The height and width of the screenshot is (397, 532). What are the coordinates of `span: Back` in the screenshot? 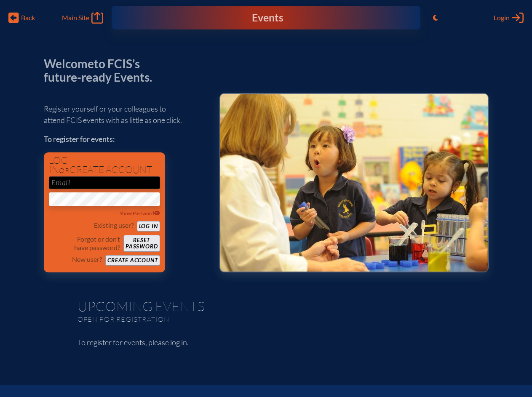 It's located at (28, 18).